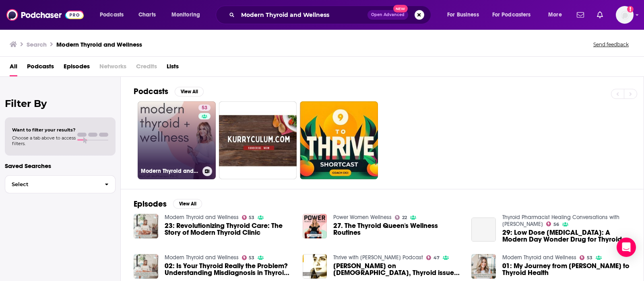  Describe the element at coordinates (173, 68) in the screenshot. I see `span: Lists` at that location.